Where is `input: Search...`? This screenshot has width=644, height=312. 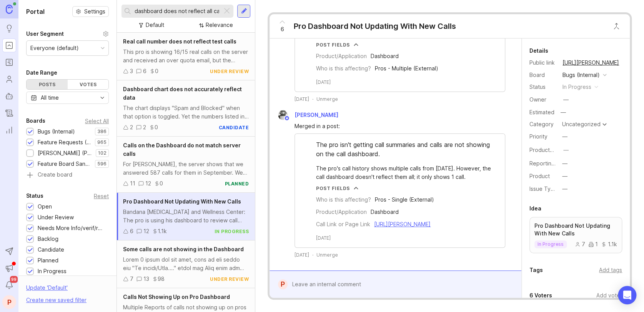 input: Search... is located at coordinates (177, 11).